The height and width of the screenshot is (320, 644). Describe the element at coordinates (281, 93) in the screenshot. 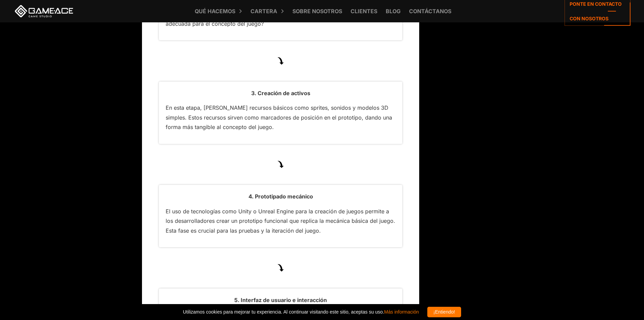

I see `font: 3. Creación de activos` at that location.